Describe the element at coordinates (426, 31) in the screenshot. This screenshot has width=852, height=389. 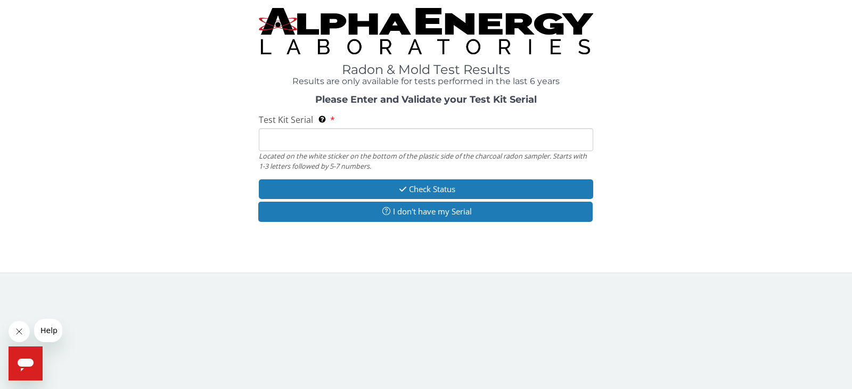
I see `img: TightCrop.jpg` at that location.